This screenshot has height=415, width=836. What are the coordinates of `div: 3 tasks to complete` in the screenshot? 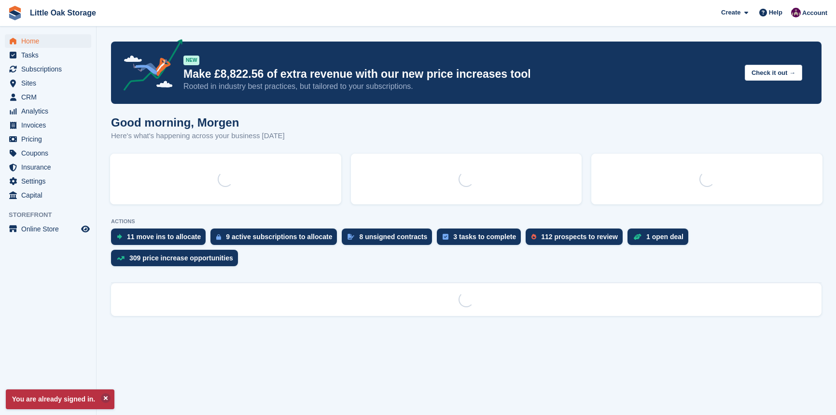 It's located at (485, 237).